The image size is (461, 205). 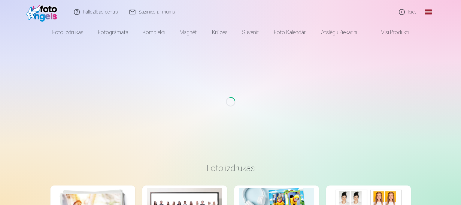 What do you see at coordinates (231, 168) in the screenshot?
I see `h3: Foto izdrukas` at bounding box center [231, 168].